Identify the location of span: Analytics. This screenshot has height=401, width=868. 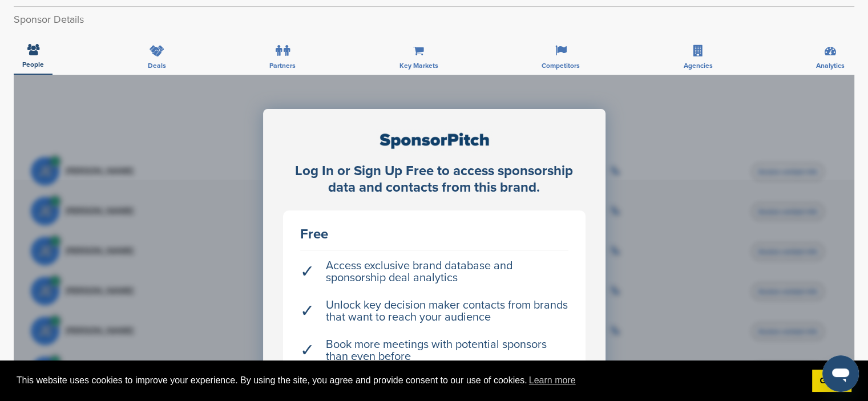
(830, 66).